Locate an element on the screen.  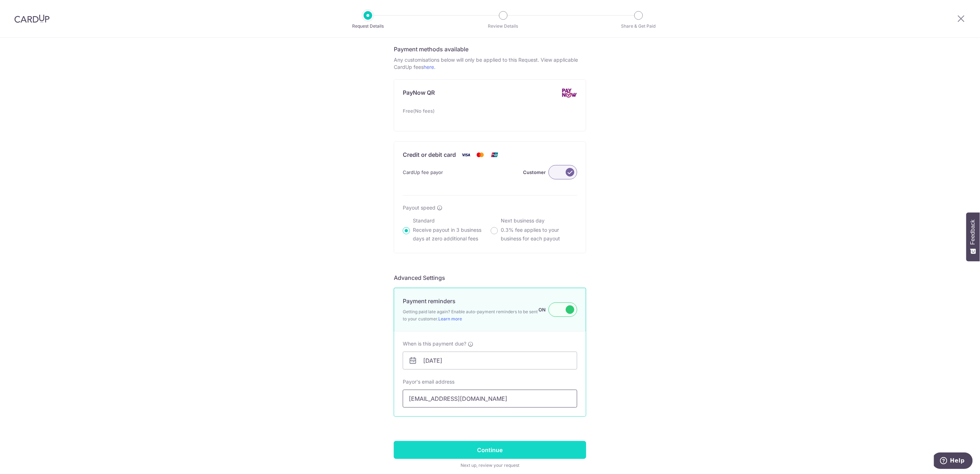
img: Mastercard is located at coordinates (480, 154).